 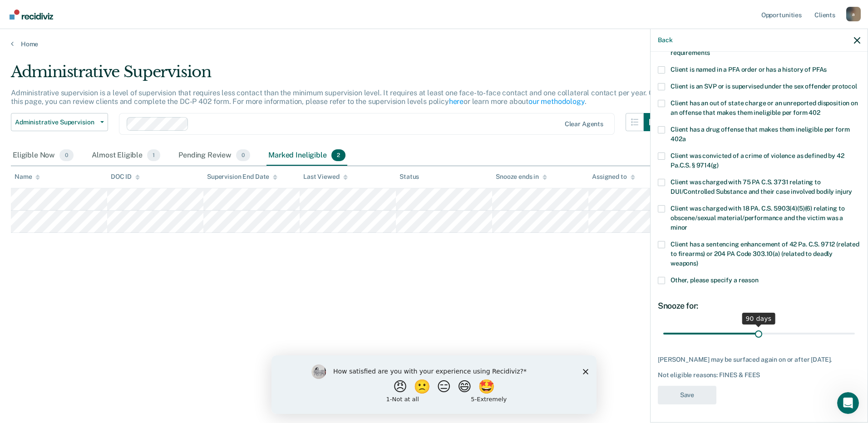 What do you see at coordinates (749, 70) in the screenshot?
I see `span: Client is named in a PFA order or has a history of PFAs` at bounding box center [749, 70].